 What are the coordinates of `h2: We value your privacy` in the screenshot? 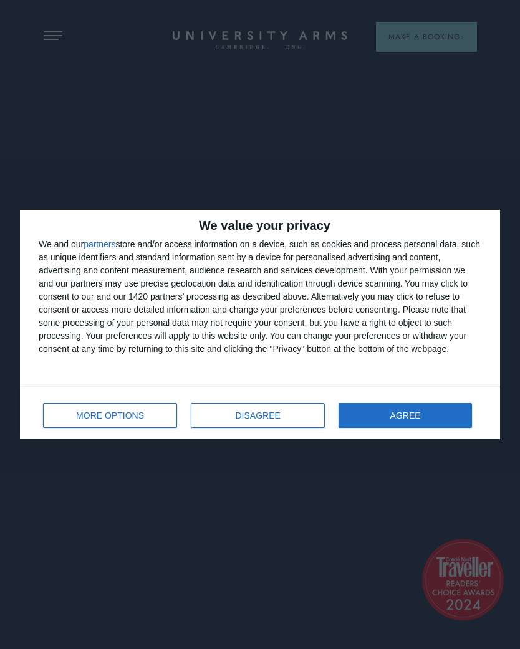 It's located at (260, 226).